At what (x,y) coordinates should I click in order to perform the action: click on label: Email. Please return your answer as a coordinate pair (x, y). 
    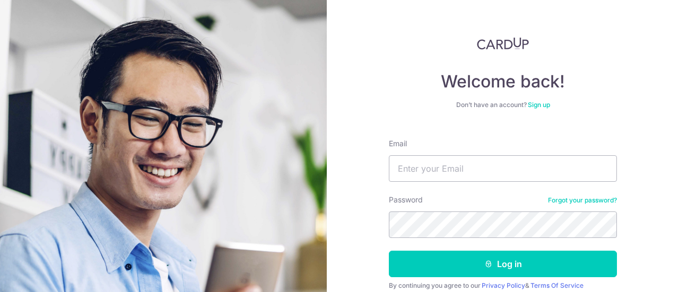
    Looking at the image, I should click on (398, 144).